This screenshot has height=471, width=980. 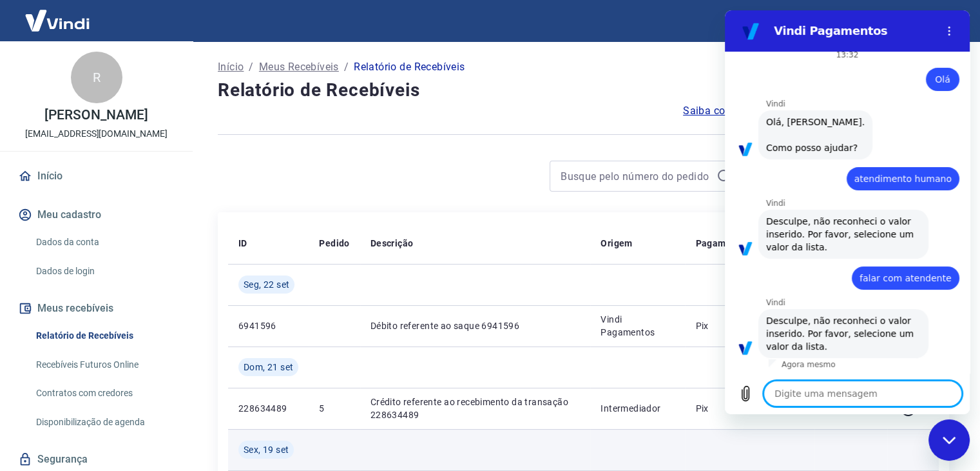 What do you see at coordinates (104, 422) in the screenshot?
I see `a: Disponibilização de agenda` at bounding box center [104, 422].